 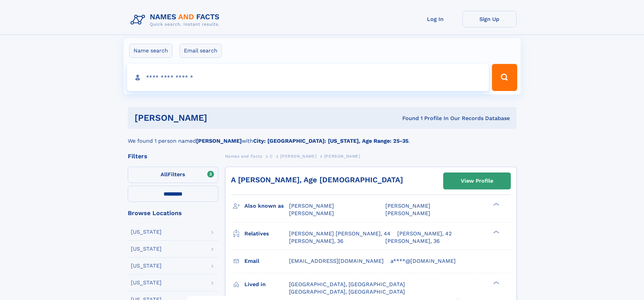 What do you see at coordinates (477, 181) in the screenshot?
I see `div: View Profile` at bounding box center [477, 181].